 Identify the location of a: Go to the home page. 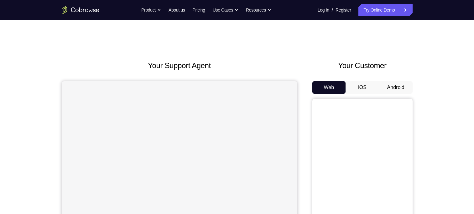
(80, 10).